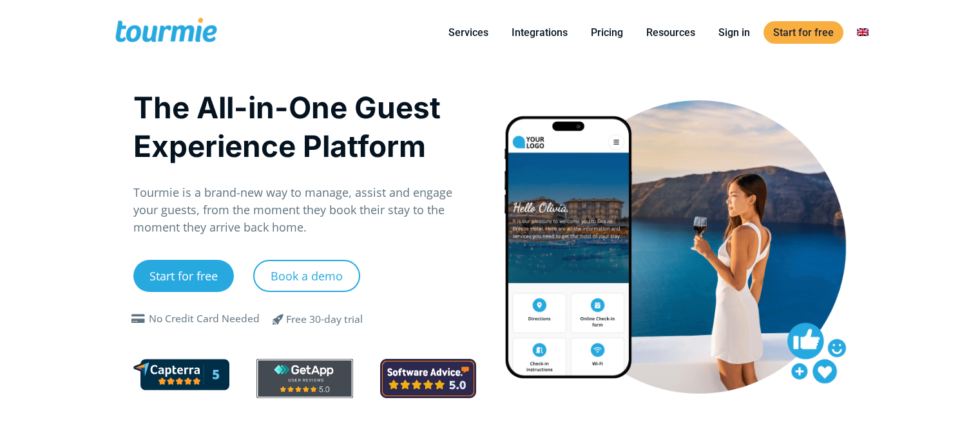 The image size is (980, 447). Describe the element at coordinates (468, 33) in the screenshot. I see `a: Services` at that location.